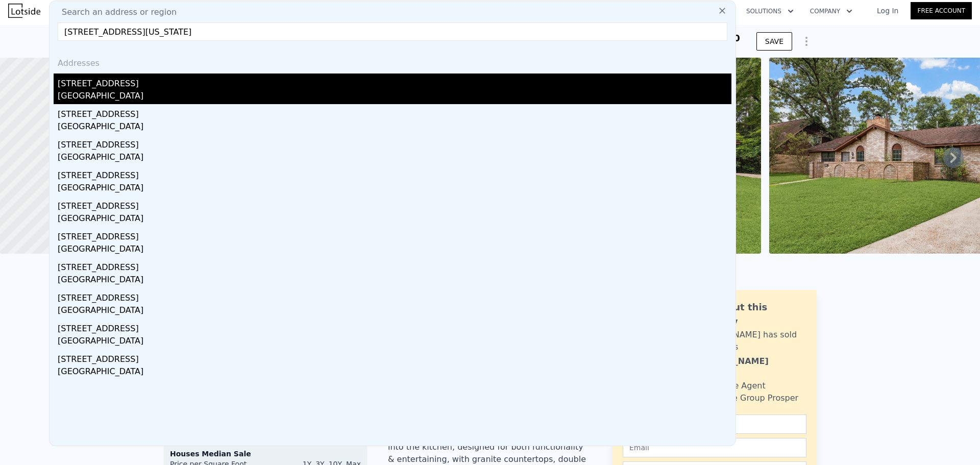 This screenshot has width=980, height=465. Describe the element at coordinates (715, 448) in the screenshot. I see `input: Email` at that location.